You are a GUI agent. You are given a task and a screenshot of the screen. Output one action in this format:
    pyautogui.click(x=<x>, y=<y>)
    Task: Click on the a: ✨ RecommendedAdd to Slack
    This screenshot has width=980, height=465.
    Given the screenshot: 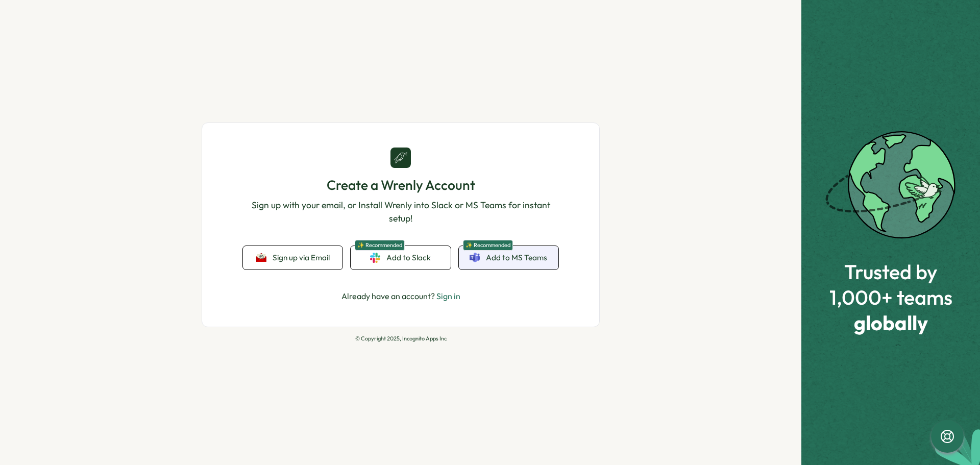 What is the action you would take?
    pyautogui.click(x=400, y=258)
    